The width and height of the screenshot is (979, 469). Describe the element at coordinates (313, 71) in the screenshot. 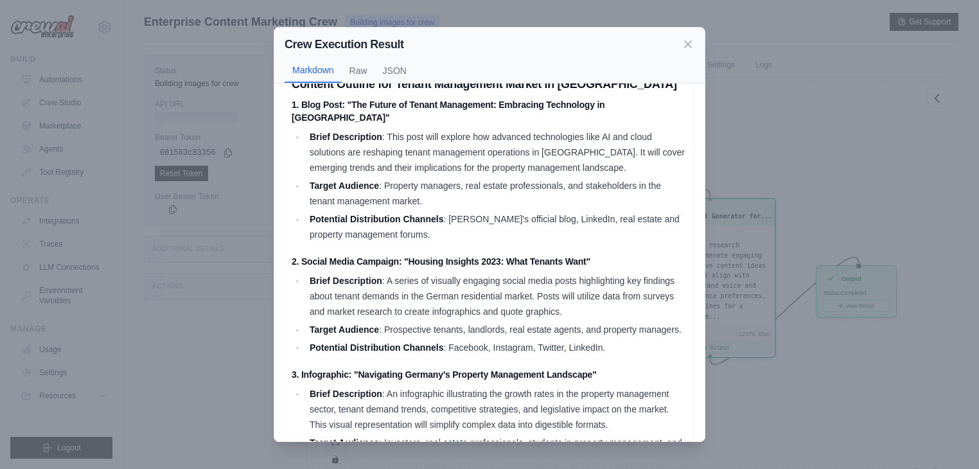

I see `button: Markdown` at that location.